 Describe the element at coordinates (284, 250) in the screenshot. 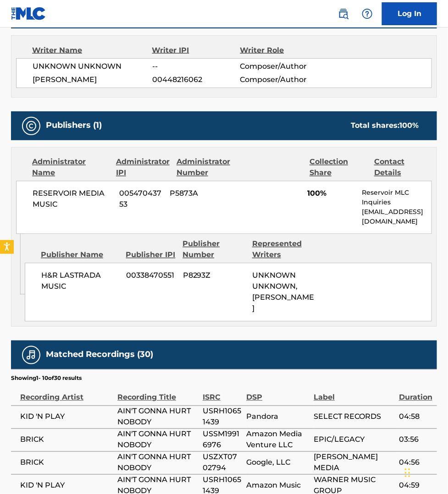

I see `div: Represented Writers` at that location.